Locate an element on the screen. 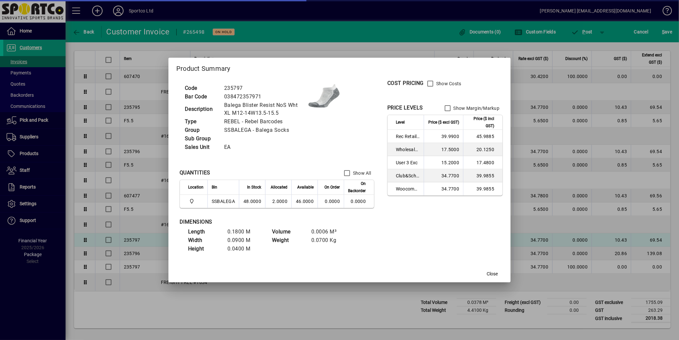 This screenshot has width=679, height=340. label: Show All is located at coordinates (361, 173).